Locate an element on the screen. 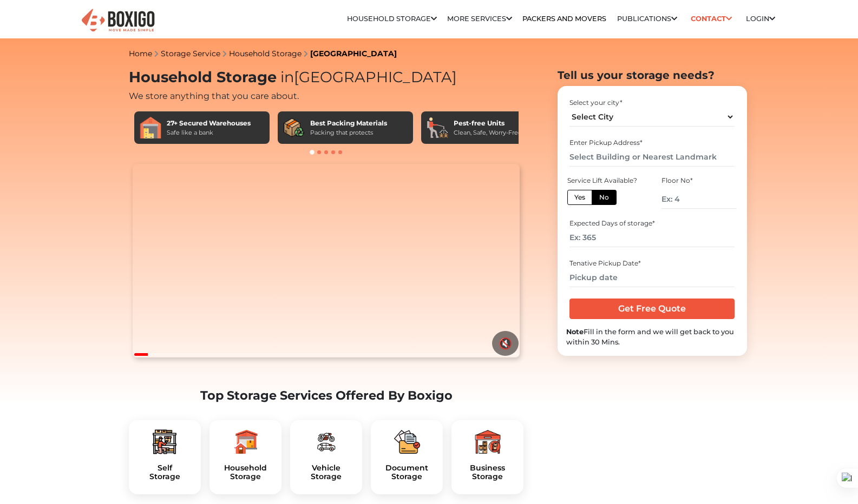 This screenshot has height=504, width=858. input: Pickup date is located at coordinates (652, 278).